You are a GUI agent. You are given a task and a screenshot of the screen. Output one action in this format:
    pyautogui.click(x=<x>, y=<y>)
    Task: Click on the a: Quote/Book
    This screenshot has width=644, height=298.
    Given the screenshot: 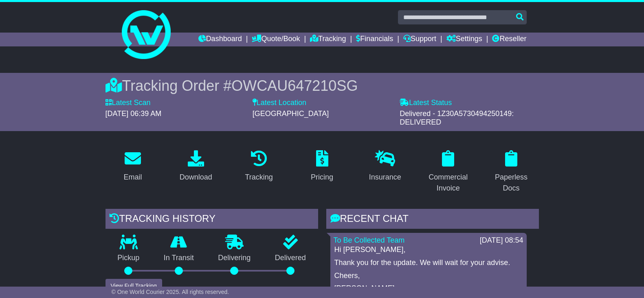 What is the action you would take?
    pyautogui.click(x=276, y=40)
    